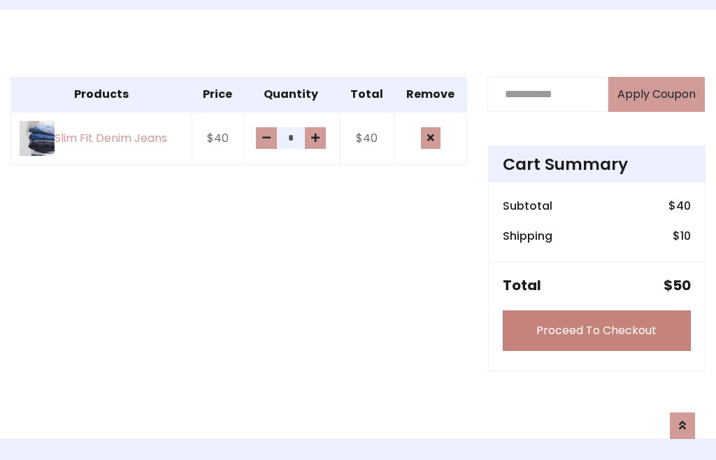 The width and height of the screenshot is (716, 460). I want to click on a: Proceed To Checkout, so click(597, 331).